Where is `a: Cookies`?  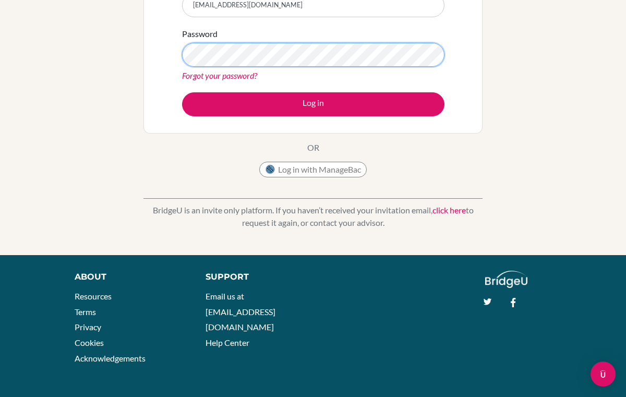 a: Cookies is located at coordinates (89, 342).